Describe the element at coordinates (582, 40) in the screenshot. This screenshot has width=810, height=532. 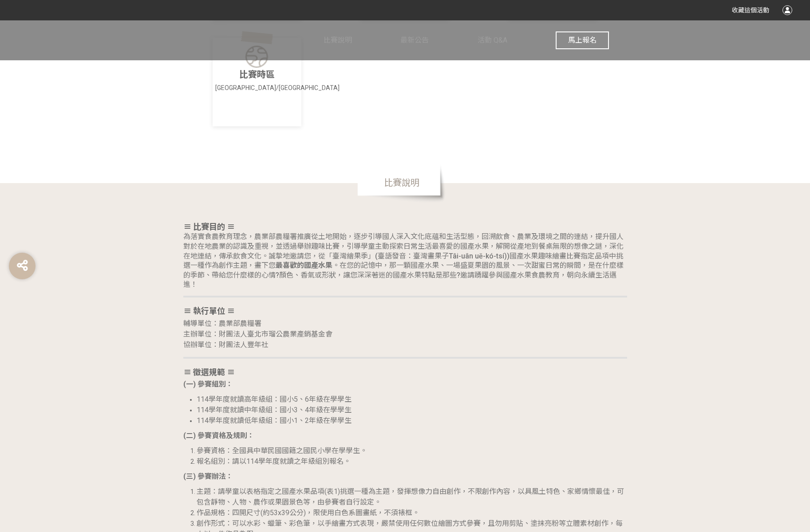
I see `span: 馬上報名` at that location.